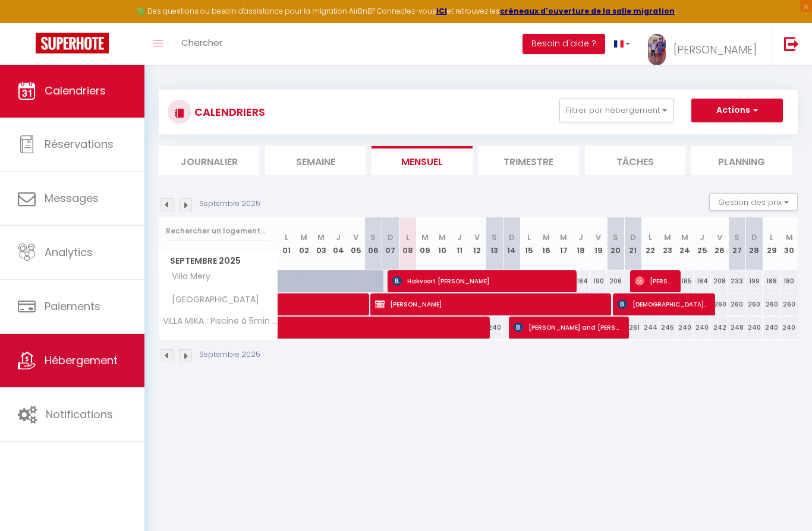 Image resolution: width=812 pixels, height=531 pixels. Describe the element at coordinates (442, 11) in the screenshot. I see `strong: ICI` at that location.